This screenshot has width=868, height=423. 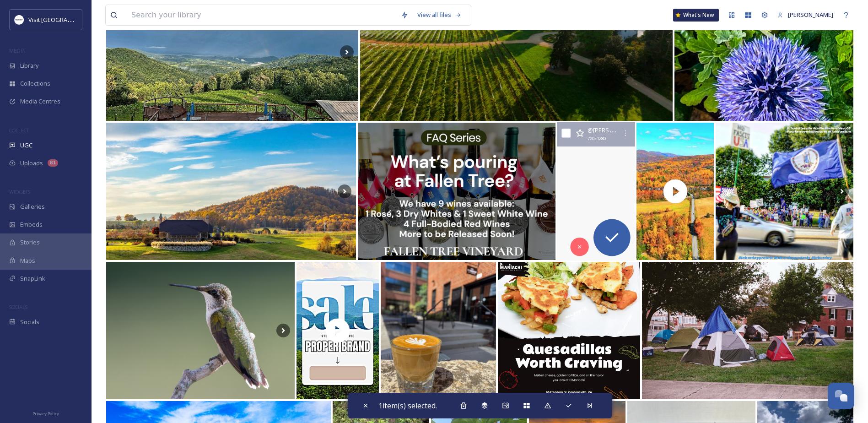 What do you see at coordinates (201, 330) in the screenshot?
I see `img: A few stills of that young Ruby-throated Hummingbird I shared with you all yesterday. He looks qu...` at bounding box center [201, 330].